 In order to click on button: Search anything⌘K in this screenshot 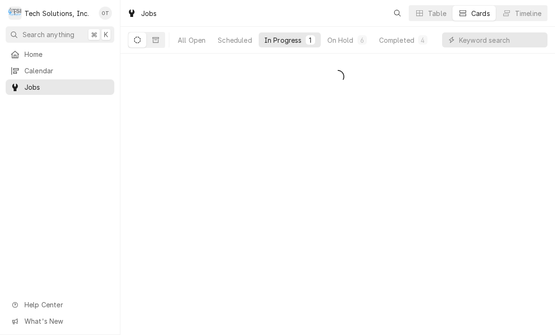, I will do `click(60, 34)`.